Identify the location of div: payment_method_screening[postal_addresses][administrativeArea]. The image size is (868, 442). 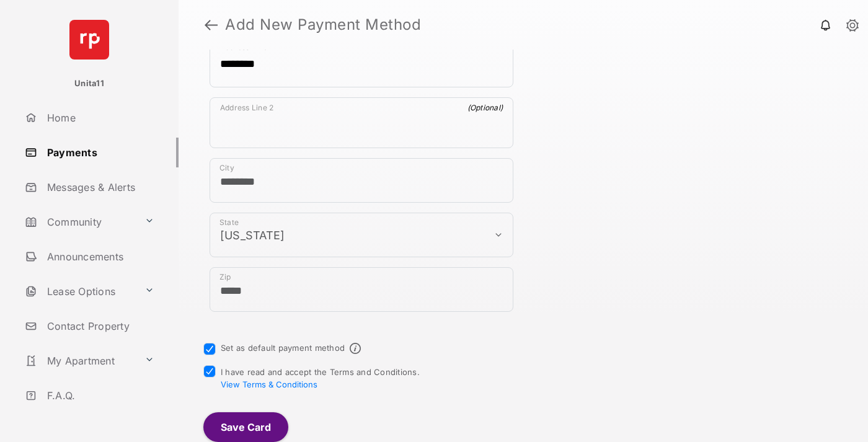
(361, 235).